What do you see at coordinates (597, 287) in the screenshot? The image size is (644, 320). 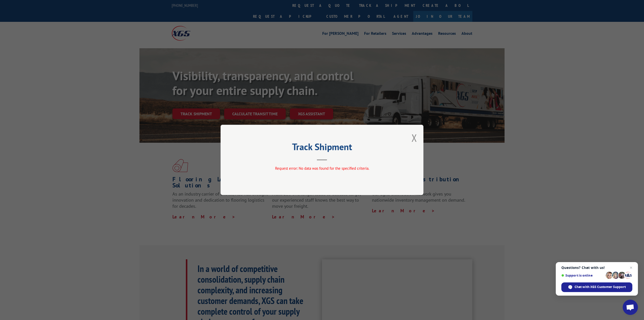 I see `div: Chat with XGS Customer Support` at bounding box center [597, 287].